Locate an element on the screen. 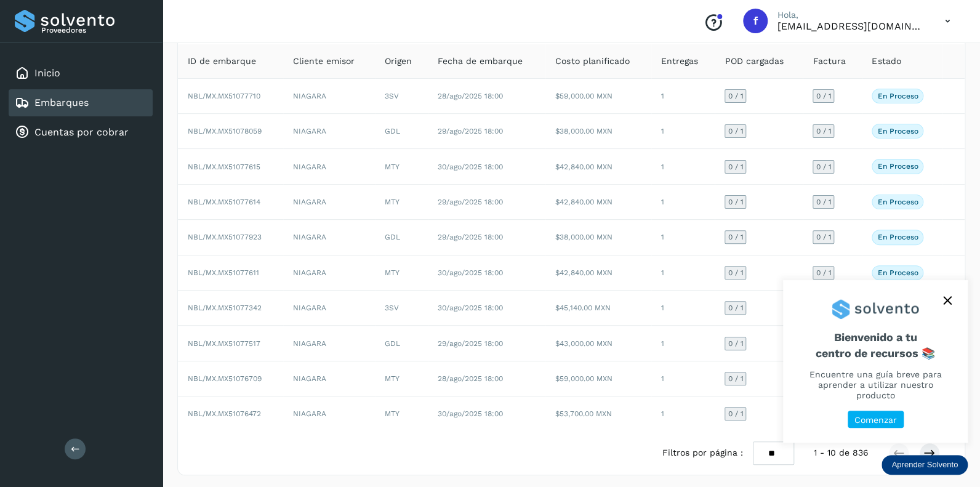 The image size is (980, 487). span: ID de embarque is located at coordinates (221, 61).